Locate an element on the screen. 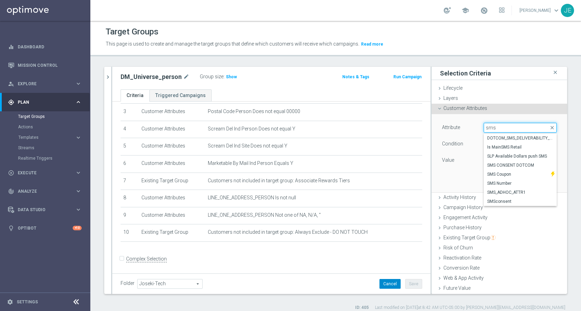  label: Value is located at coordinates (448, 160).